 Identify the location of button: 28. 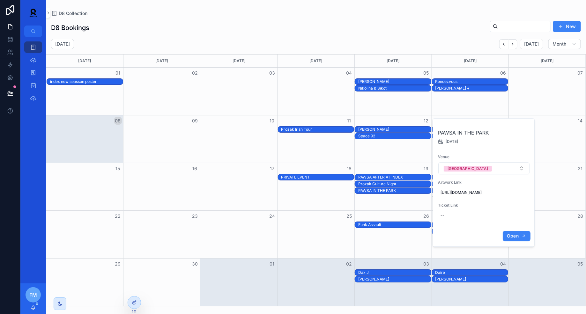
(580, 216).